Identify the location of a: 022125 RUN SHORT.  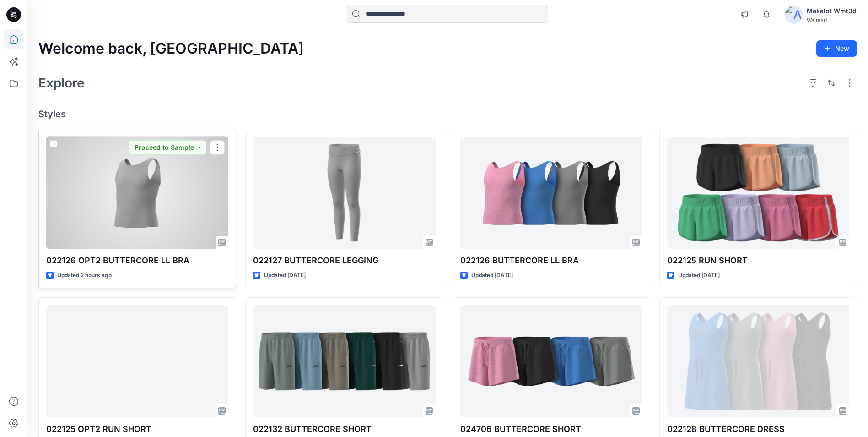
(758, 192).